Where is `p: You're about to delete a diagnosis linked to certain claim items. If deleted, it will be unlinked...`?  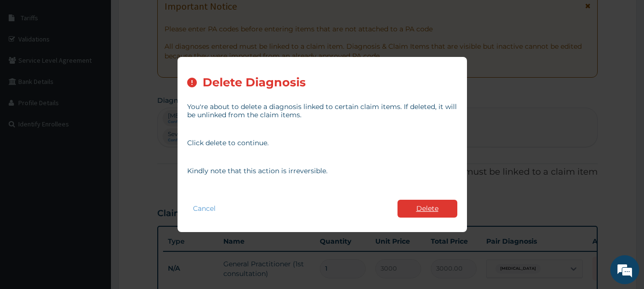
p: You're about to delete a diagnosis linked to certain claim items. If deleted, it will be unlinked... is located at coordinates (322, 111).